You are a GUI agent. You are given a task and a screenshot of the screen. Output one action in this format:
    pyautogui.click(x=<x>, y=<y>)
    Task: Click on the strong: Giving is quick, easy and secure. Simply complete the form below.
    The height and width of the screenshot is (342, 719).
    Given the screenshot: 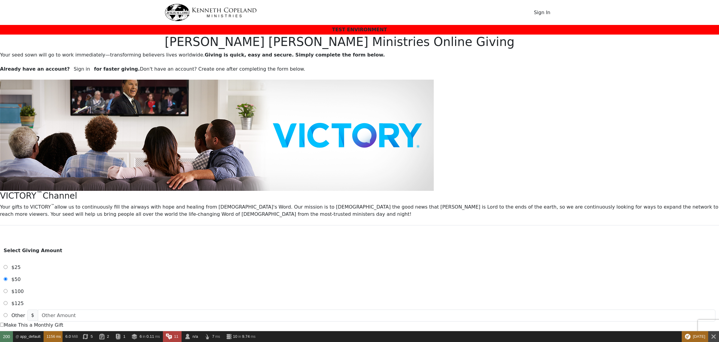 What is the action you would take?
    pyautogui.click(x=294, y=55)
    